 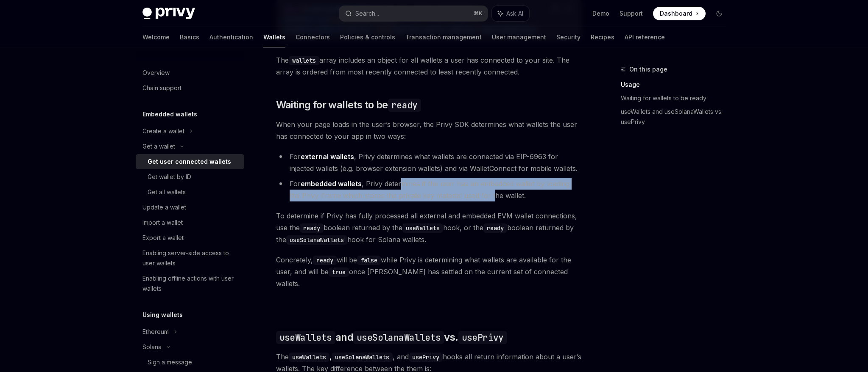 What do you see at coordinates (162, 88) in the screenshot?
I see `div: Chain support` at bounding box center [162, 88].